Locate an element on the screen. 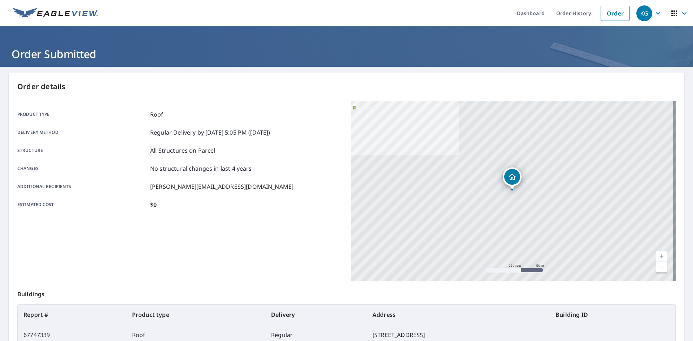  th: Building ID is located at coordinates (613, 315).